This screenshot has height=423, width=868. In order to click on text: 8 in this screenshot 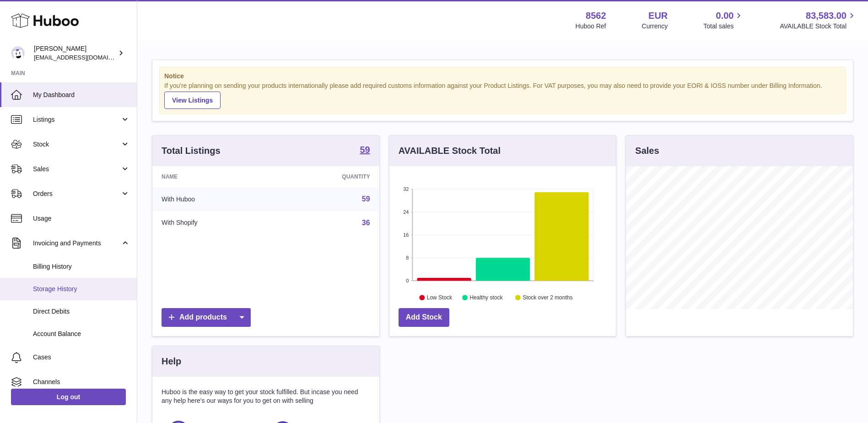, I will do `click(407, 258)`.